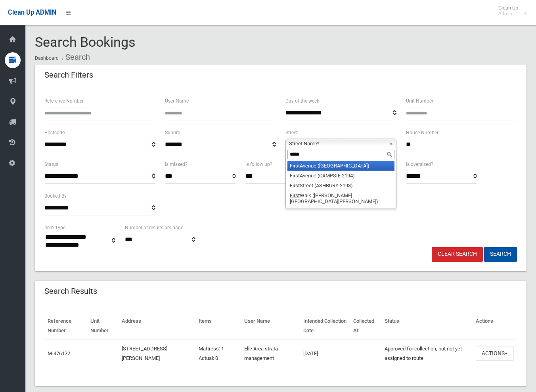  Describe the element at coordinates (59, 353) in the screenshot. I see `a: M-476172` at that location.